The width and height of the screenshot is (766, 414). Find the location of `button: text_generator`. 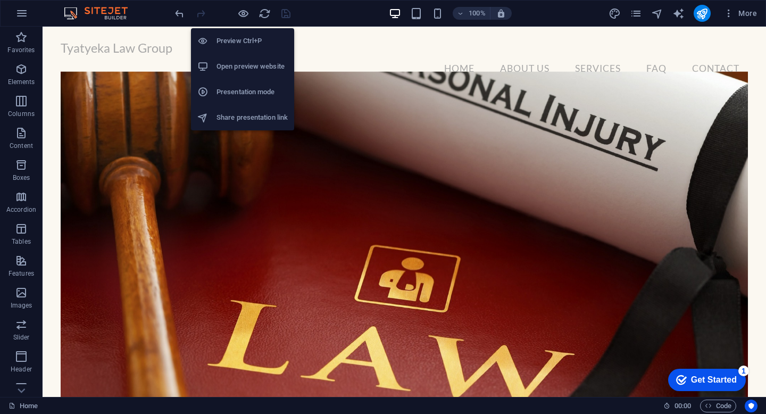

button: text_generator is located at coordinates (679, 13).